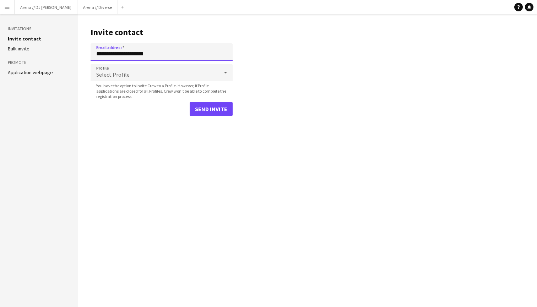 Image resolution: width=537 pixels, height=307 pixels. I want to click on span: Select Profile, so click(113, 75).